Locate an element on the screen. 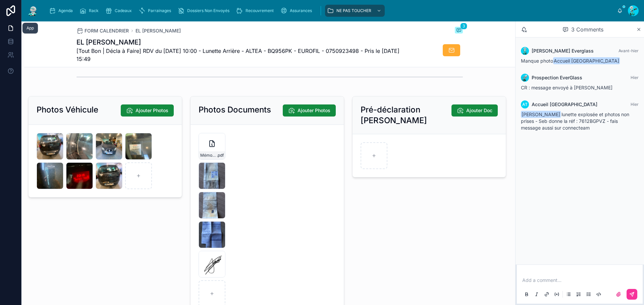 This screenshot has height=305, width=644. span: 3 is located at coordinates (464, 26).